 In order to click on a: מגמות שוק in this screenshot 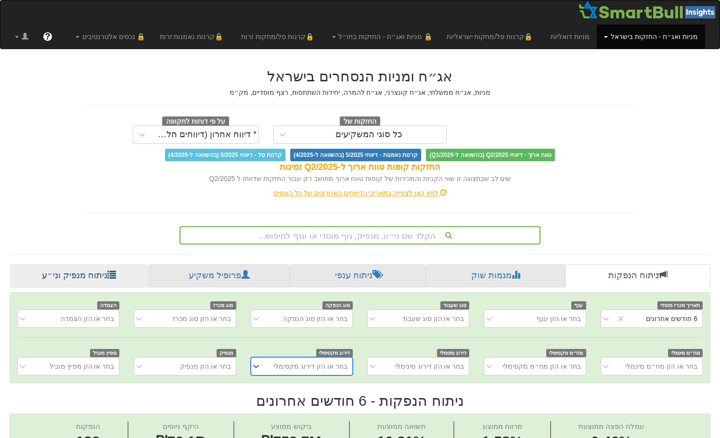, I will do `click(495, 276)`.